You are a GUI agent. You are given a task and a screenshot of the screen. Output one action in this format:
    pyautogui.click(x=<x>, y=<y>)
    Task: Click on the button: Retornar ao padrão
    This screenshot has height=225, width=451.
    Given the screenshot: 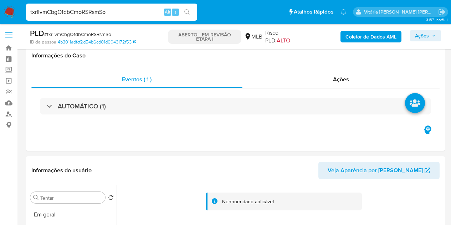 What is the action you would take?
    pyautogui.click(x=111, y=199)
    